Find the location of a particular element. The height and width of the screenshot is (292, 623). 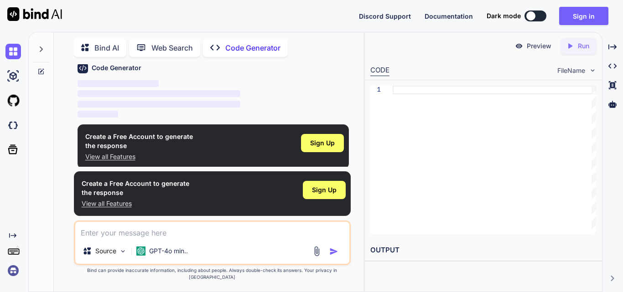

h2: OUTPUT is located at coordinates (484, 250).